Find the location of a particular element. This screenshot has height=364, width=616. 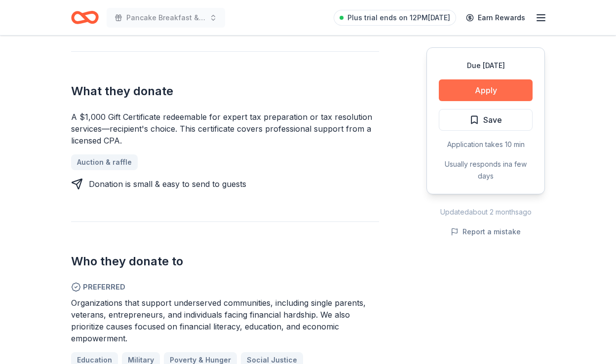

div: Donation is small & easy to send to guests is located at coordinates (167, 184).